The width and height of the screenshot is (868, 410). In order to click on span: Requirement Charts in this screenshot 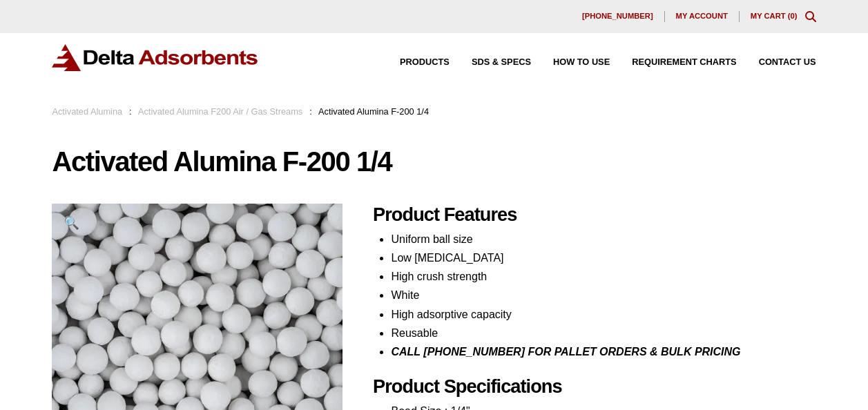, I will do `click(684, 62)`.